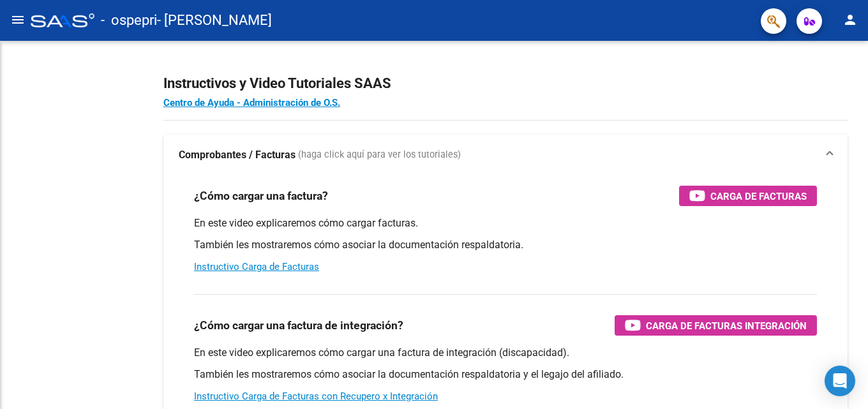  Describe the element at coordinates (758, 195) in the screenshot. I see `span: Carga de Facturas` at that location.